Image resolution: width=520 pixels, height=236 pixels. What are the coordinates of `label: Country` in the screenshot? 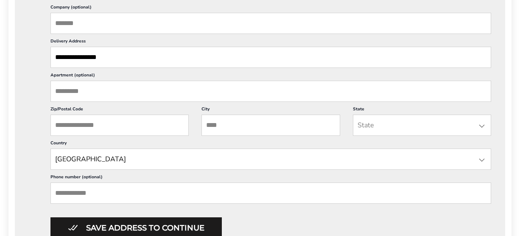 It's located at (271, 144).